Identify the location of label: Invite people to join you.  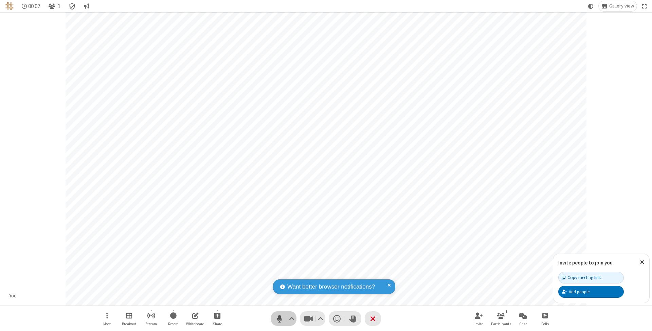
(585, 263).